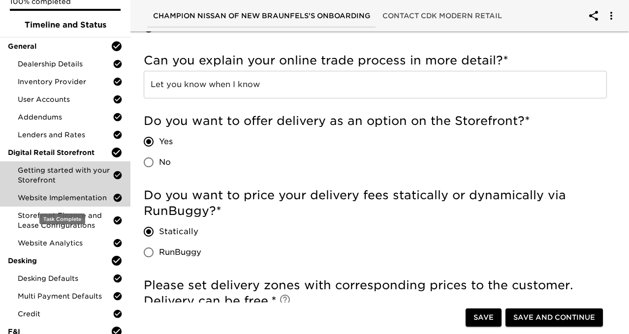 Image resolution: width=629 pixels, height=334 pixels. Describe the element at coordinates (483, 317) in the screenshot. I see `button: Save` at that location.